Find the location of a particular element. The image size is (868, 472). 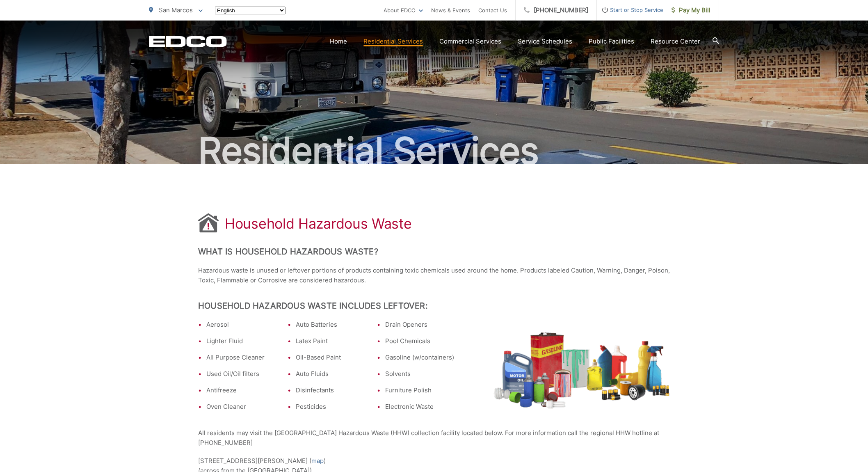

li: Latex Paint is located at coordinates (330, 341).